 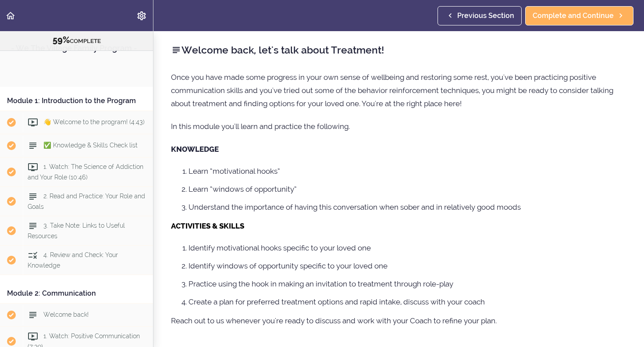 I want to click on svg: Back to course curriculum, so click(x=10, y=16).